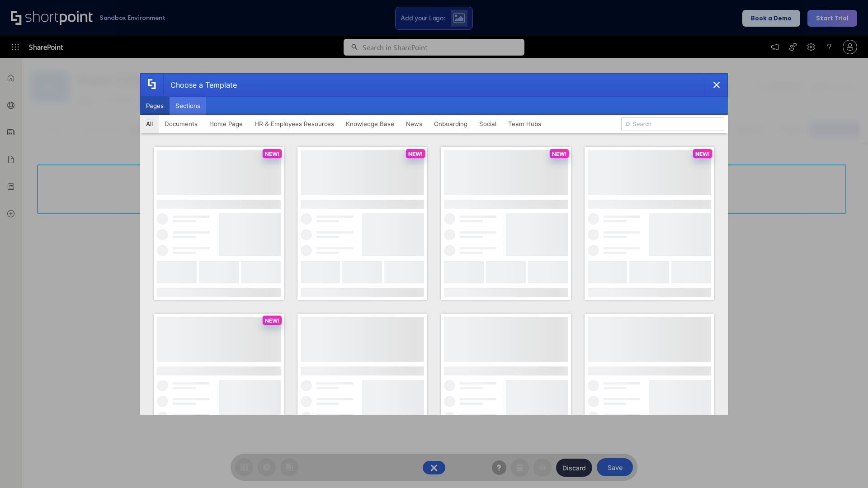  Describe the element at coordinates (149, 124) in the screenshot. I see `button: All` at that location.